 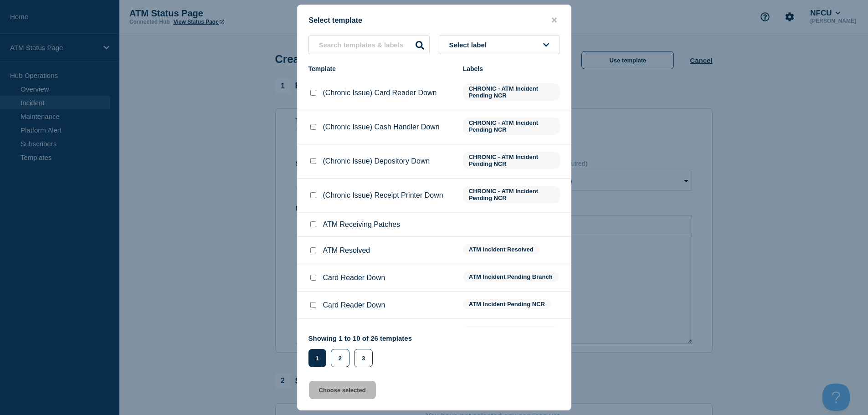 What do you see at coordinates (360, 338) in the screenshot?
I see `p: Showing 1 to 10 of 26 templates` at bounding box center [360, 338].